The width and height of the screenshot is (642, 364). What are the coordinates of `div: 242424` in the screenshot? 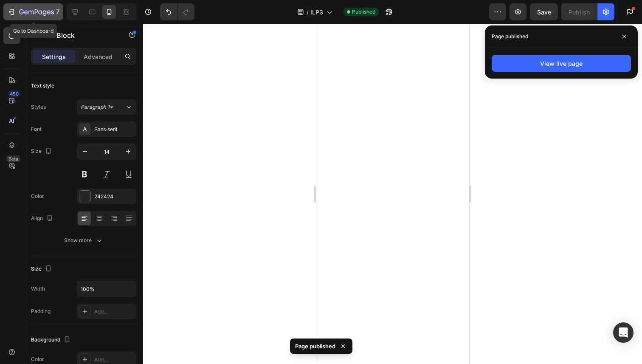 It's located at (114, 197).